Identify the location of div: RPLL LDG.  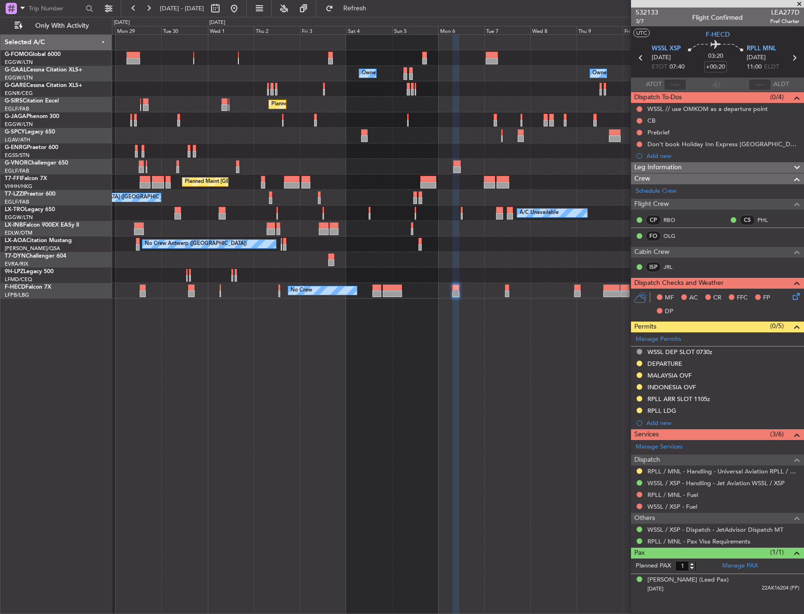
(662, 410).